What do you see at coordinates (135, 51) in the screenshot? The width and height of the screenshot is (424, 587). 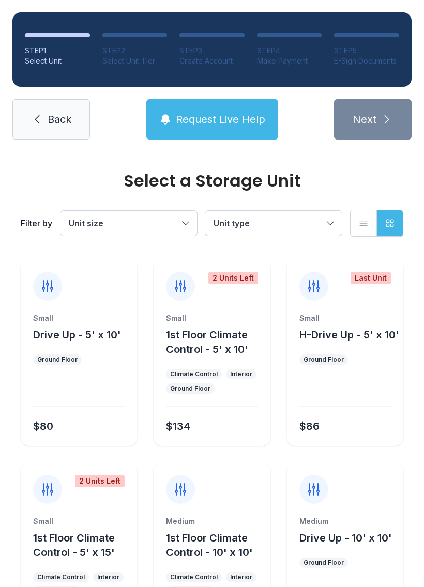 I see `div: STEP 2` at bounding box center [135, 51].